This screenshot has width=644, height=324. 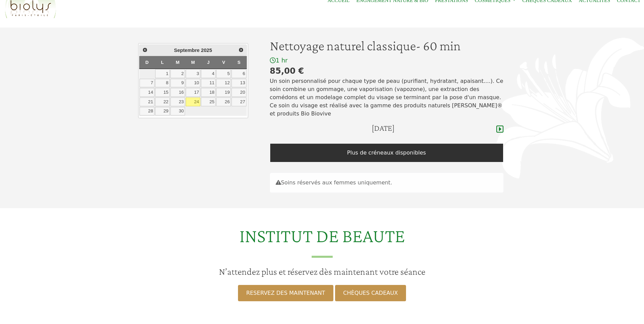 What do you see at coordinates (147, 111) in the screenshot?
I see `a: 28` at bounding box center [147, 111].